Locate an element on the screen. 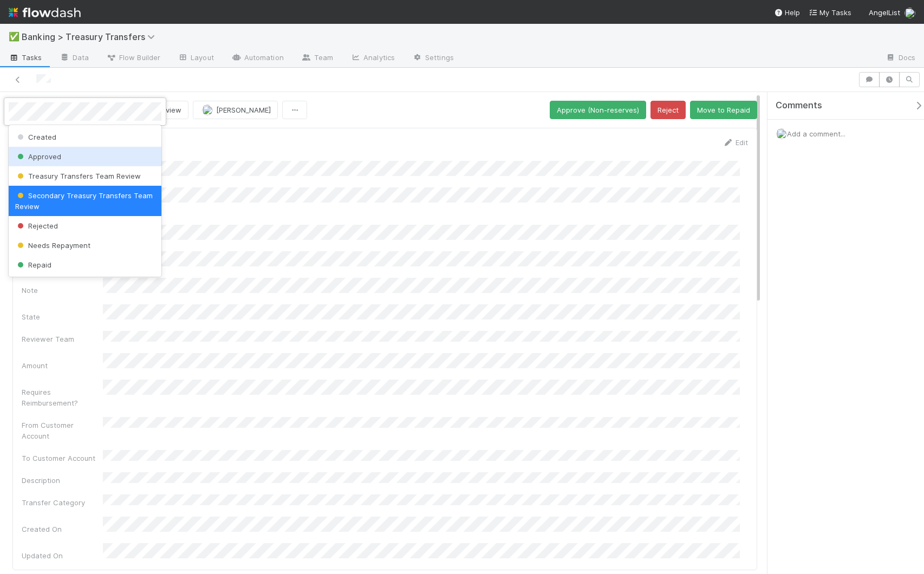 This screenshot has width=924, height=574. span: Repaid is located at coordinates (33, 265).